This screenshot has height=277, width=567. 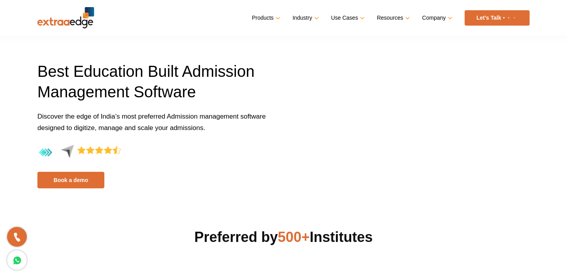 I want to click on img: rating-by-customers, so click(x=79, y=152).